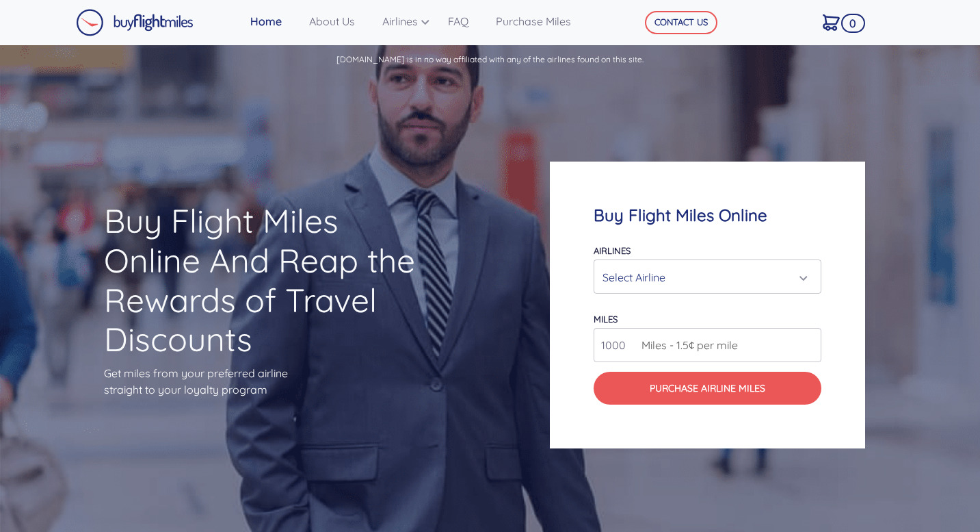 This screenshot has width=980, height=532. I want to click on a: Buy Flight Miles Logo, so click(135, 22).